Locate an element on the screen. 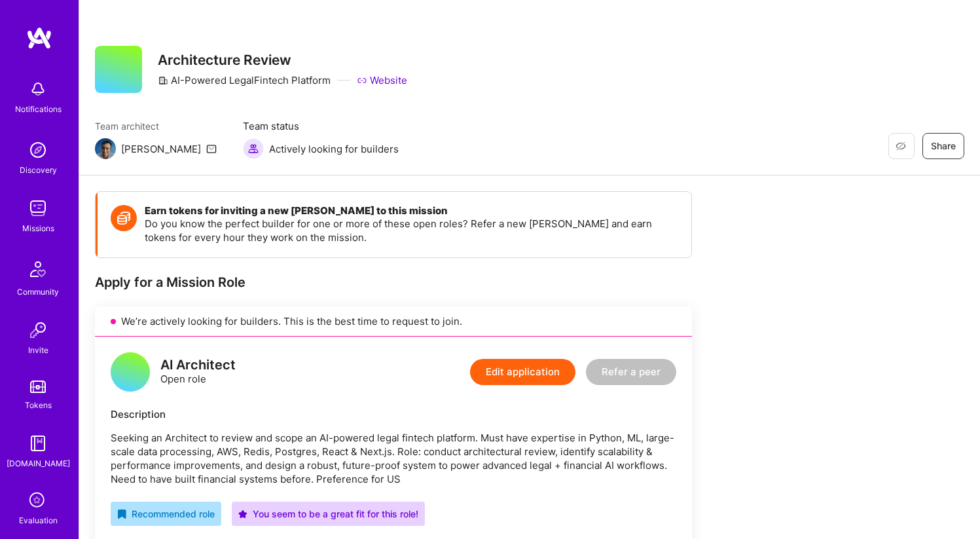  img: teamwork is located at coordinates (38, 208).